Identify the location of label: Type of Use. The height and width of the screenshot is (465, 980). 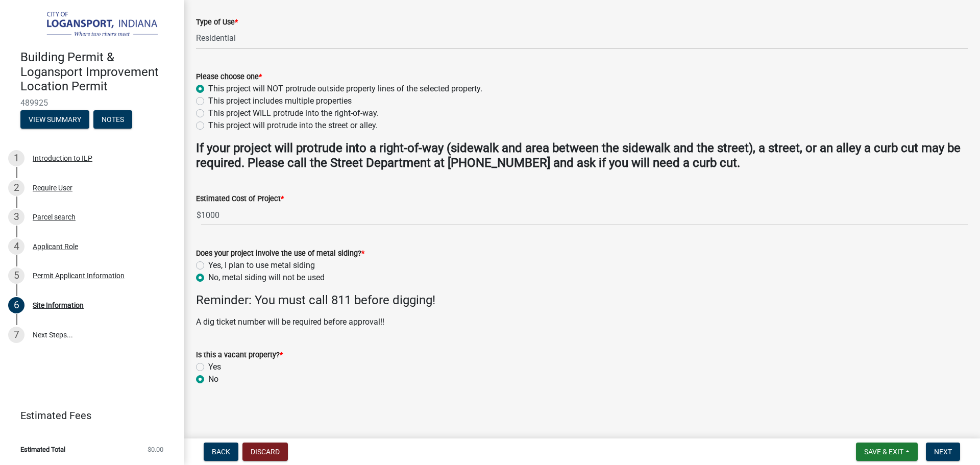
(217, 22).